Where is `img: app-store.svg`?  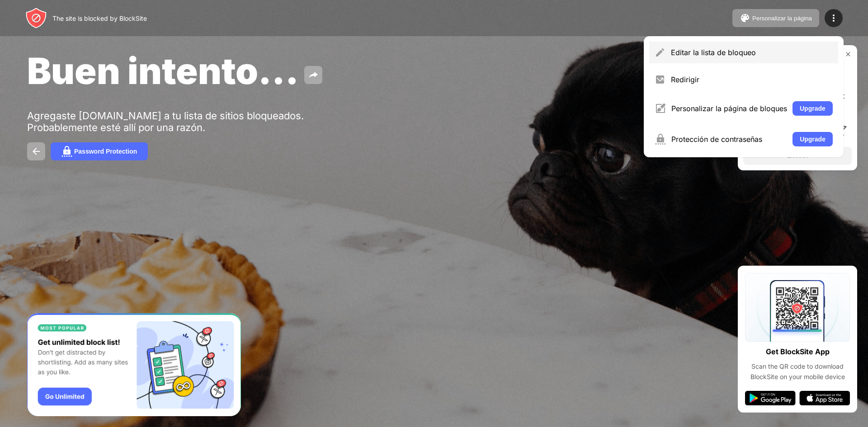
img: app-store.svg is located at coordinates (825, 398).